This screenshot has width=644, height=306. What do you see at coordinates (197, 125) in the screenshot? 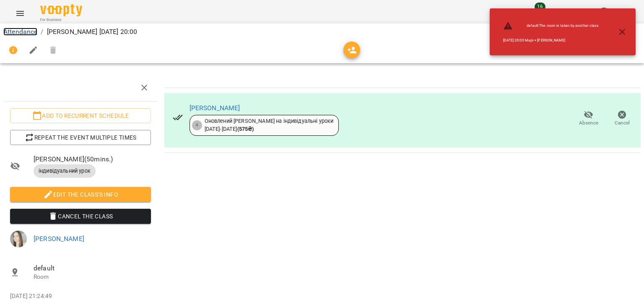
I see `div: 4` at bounding box center [197, 125].